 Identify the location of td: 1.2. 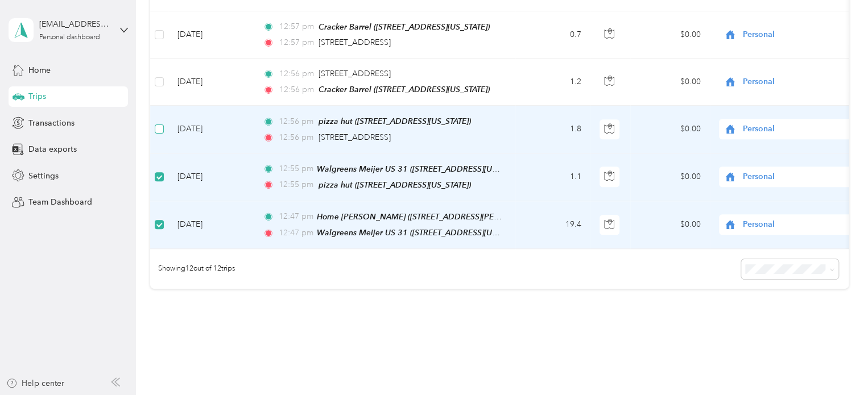
(553, 82).